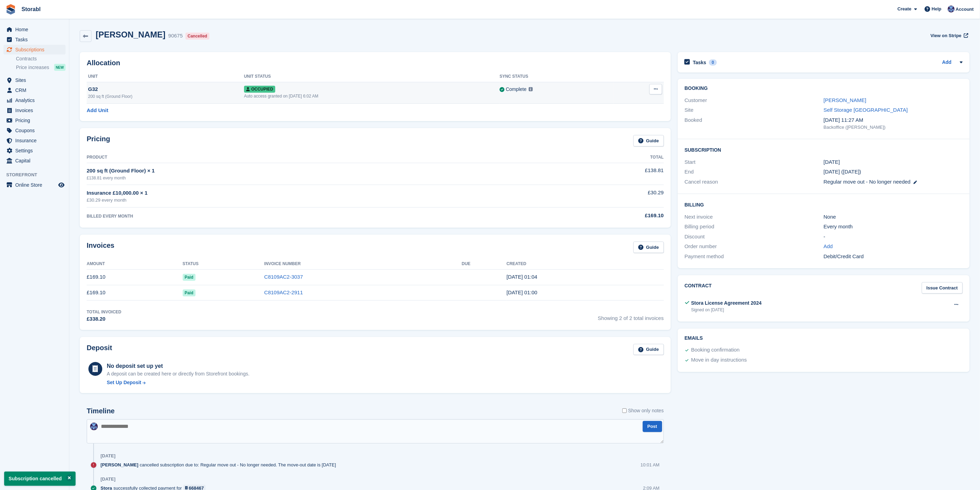 The height and width of the screenshot is (490, 980). I want to click on div: NEW, so click(60, 67).